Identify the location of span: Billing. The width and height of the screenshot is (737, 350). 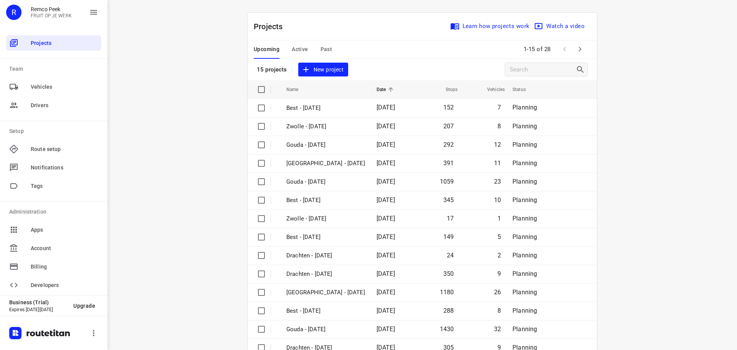
(65, 267).